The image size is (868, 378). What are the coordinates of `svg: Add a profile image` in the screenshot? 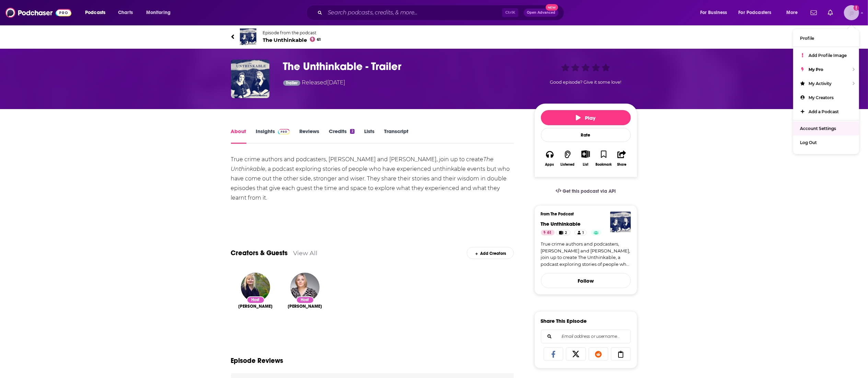 It's located at (857, 8).